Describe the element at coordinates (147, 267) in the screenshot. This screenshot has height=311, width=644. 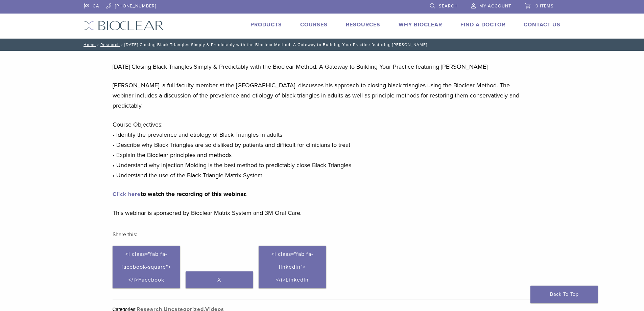
I see `a: <i class="fab fa-facebook-square"></i>Facebook` at that location.